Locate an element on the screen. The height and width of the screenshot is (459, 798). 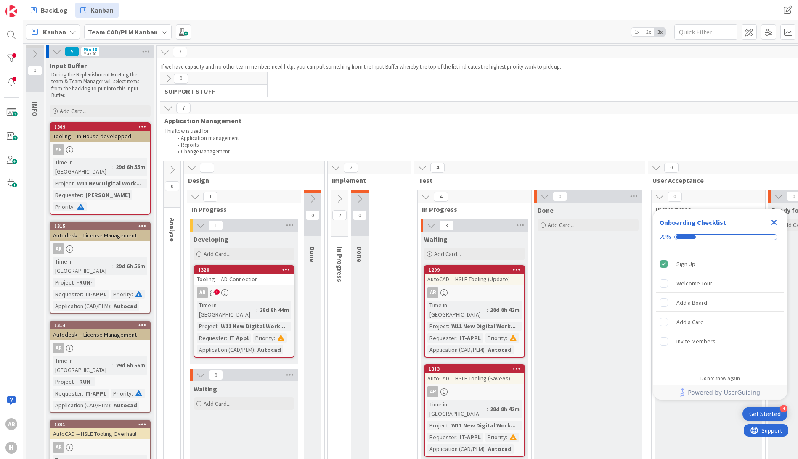
span: 1x is located at coordinates (637, 32).